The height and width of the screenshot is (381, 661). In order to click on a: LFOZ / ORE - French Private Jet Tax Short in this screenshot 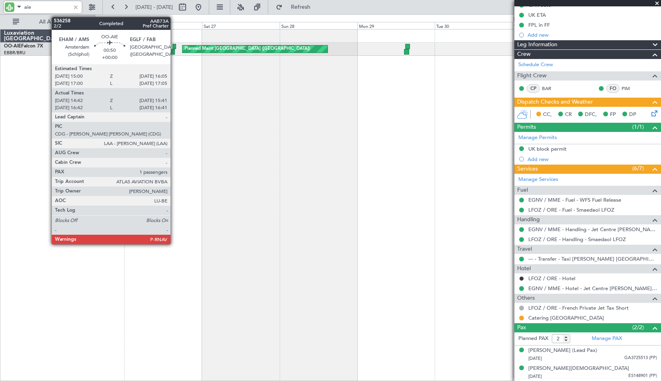, I will do `click(578, 307)`.